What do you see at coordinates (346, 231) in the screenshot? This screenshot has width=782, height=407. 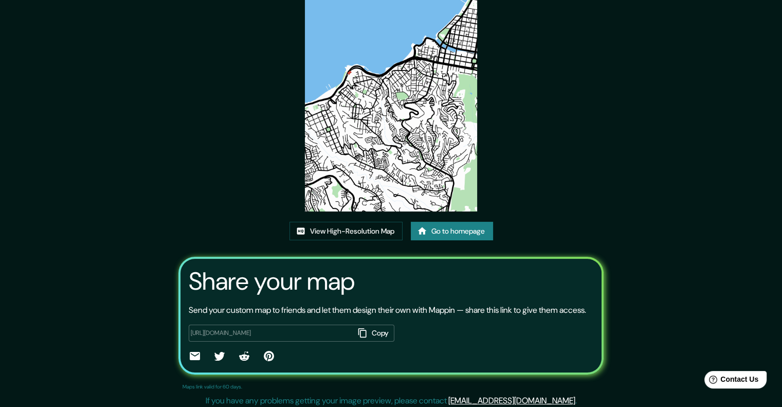 I see `a: View High-Resolution Map` at bounding box center [346, 231].